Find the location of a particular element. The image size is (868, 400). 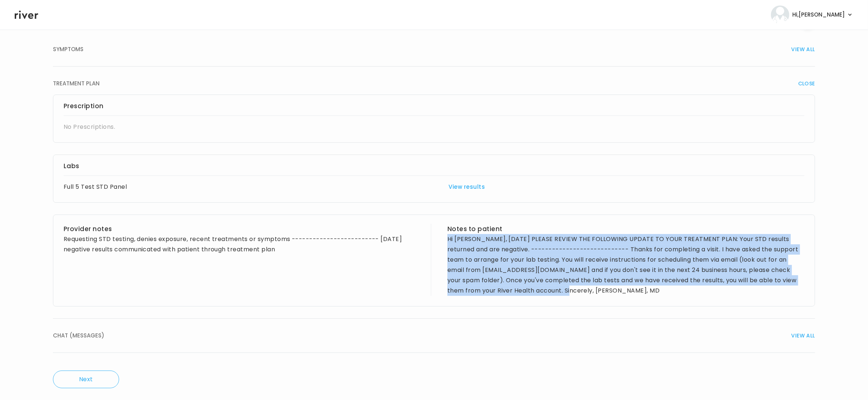

button: TREATMENT PLANCLOSE is located at coordinates (434, 84).